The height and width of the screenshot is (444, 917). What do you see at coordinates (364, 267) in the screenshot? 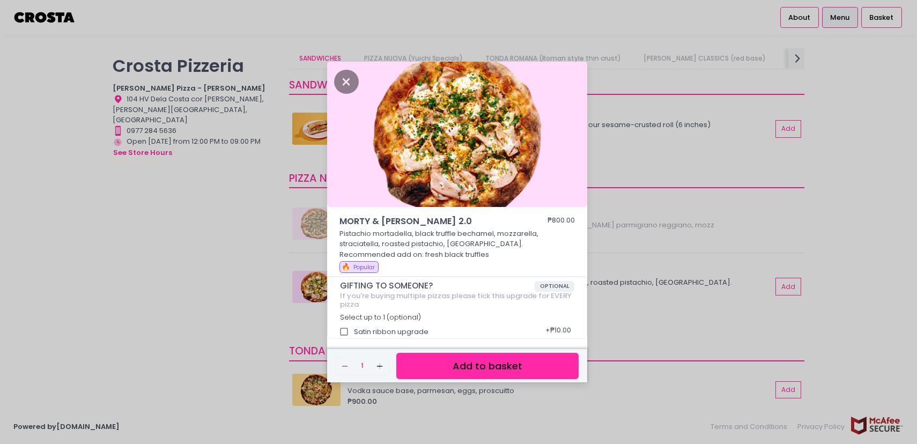
I see `span: Popular` at bounding box center [364, 267].